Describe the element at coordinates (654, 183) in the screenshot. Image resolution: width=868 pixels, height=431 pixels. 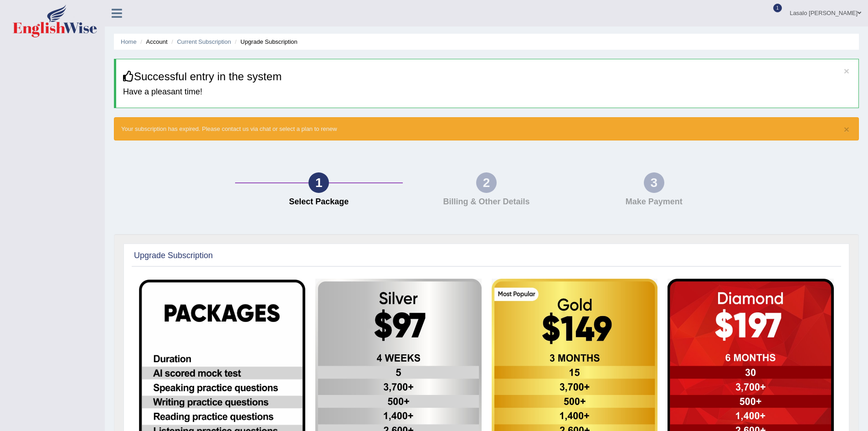
I see `div: 3` at that location.